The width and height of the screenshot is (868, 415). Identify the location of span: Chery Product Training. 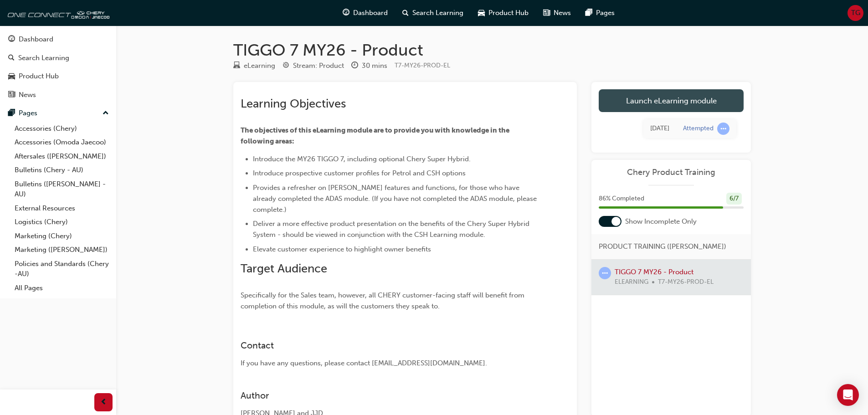
(671, 172).